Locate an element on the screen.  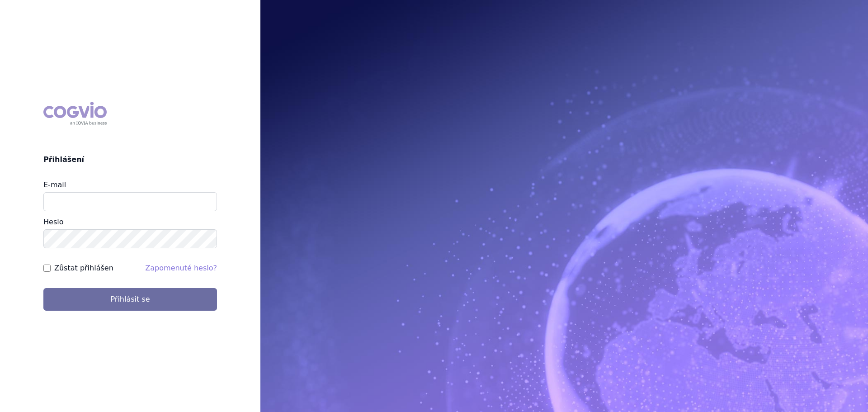
label: Zůstat přihlášen is located at coordinates (84, 268).